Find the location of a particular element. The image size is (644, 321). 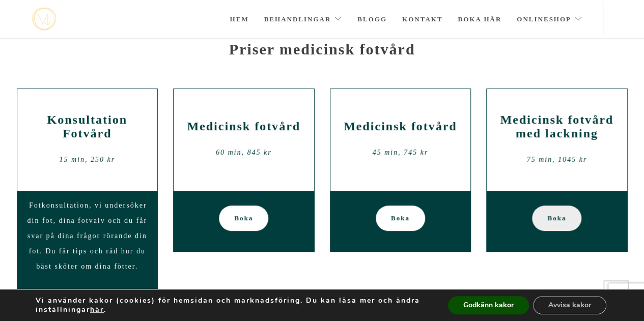

h2: Medicinsk fotvård med lackning is located at coordinates (557, 127).